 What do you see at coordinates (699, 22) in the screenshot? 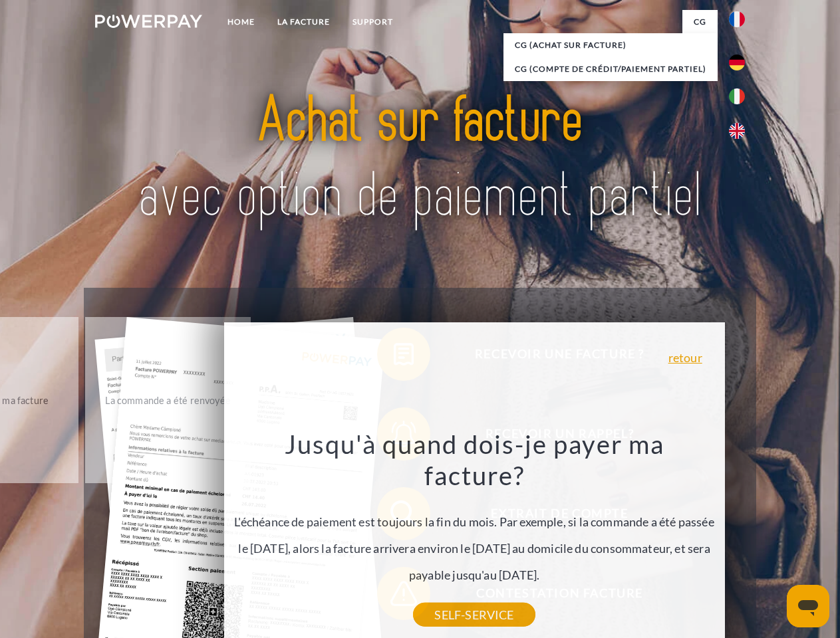
I see `a: CG` at bounding box center [699, 22].